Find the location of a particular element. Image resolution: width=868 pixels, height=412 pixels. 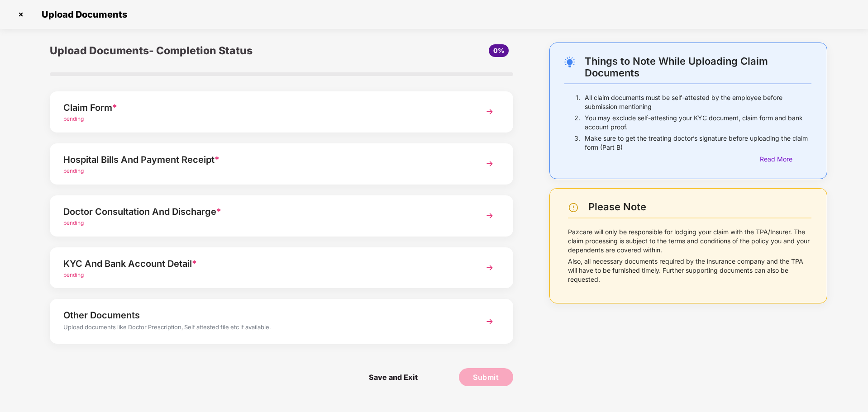

button: Submit is located at coordinates (486, 378).